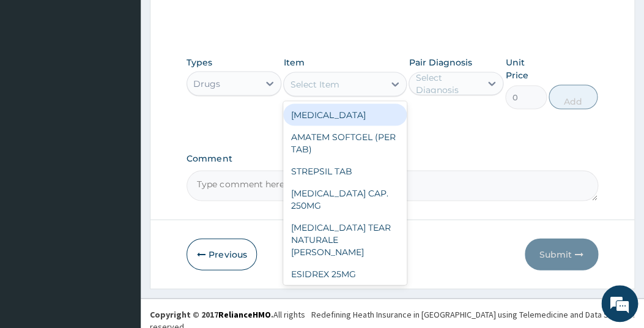  I want to click on strong: Copyright © 2017 ., so click(211, 314).